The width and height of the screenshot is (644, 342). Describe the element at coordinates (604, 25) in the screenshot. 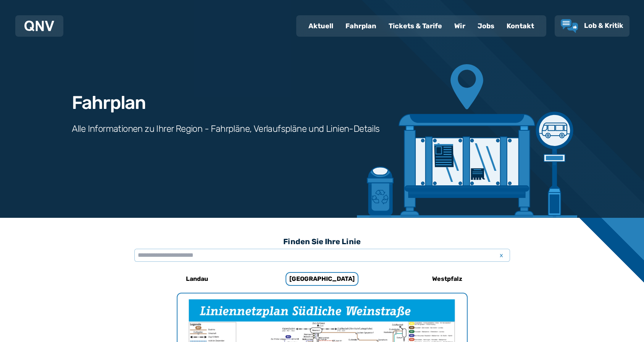

I see `span: Lob & Kritik` at that location.